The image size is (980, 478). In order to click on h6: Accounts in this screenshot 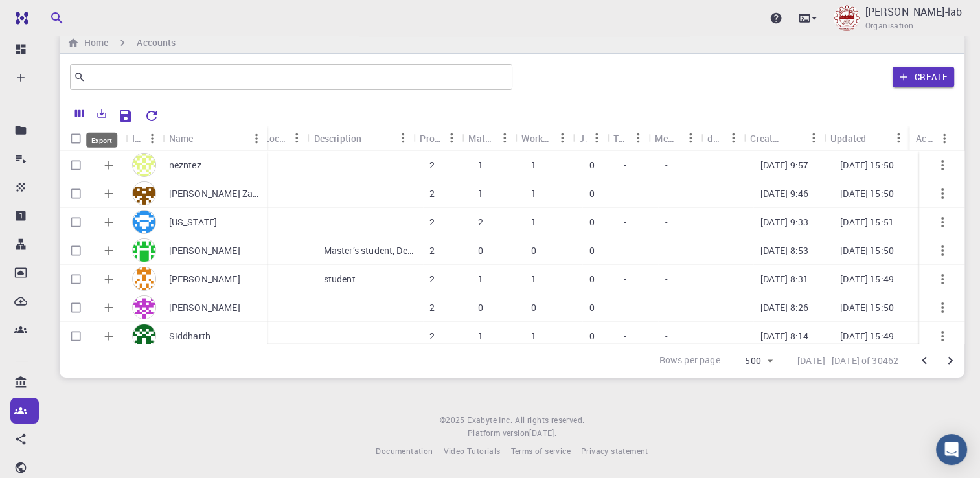, I will do `click(156, 43)`.